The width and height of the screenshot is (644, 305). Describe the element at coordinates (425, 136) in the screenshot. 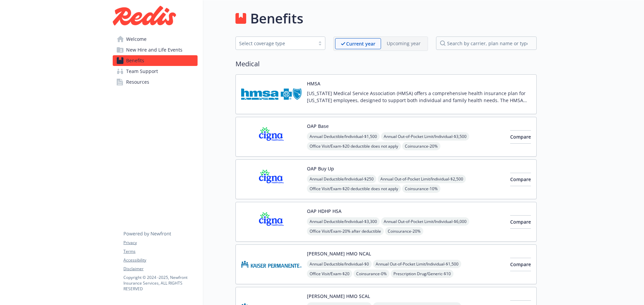

I see `span: Annual Out-of-Pocket Limit/Individual - $3,500` at that location.